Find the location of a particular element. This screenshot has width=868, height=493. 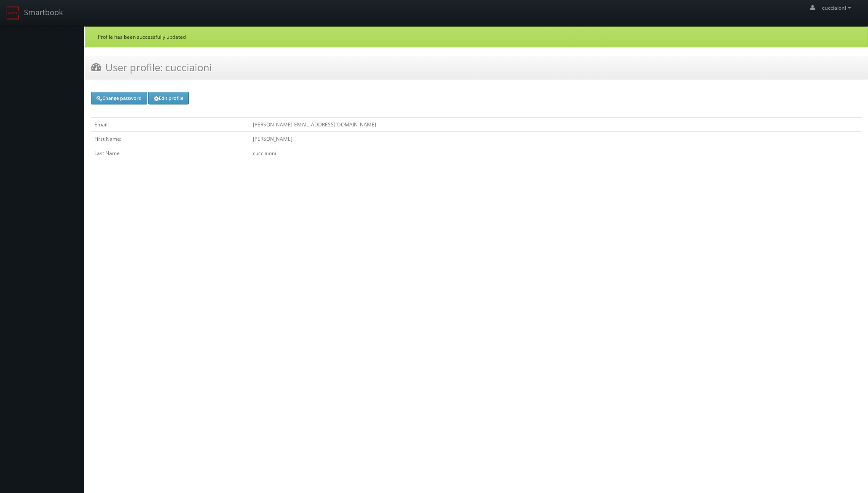

a: Edit profile is located at coordinates (168, 98).